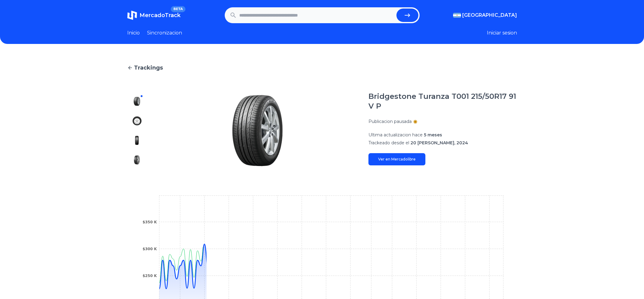 This screenshot has width=644, height=299. Describe the element at coordinates (389, 143) in the screenshot. I see `span: Trackeado desde el` at that location.